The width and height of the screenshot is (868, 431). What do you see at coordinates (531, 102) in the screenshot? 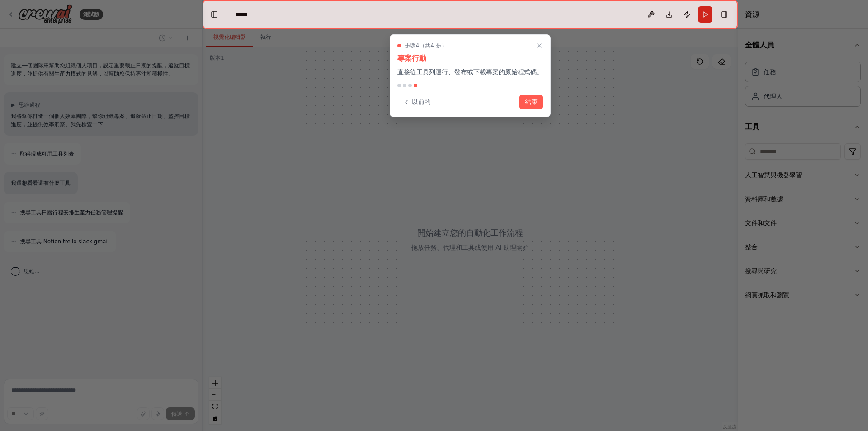
I see `button: 結束` at bounding box center [531, 102].